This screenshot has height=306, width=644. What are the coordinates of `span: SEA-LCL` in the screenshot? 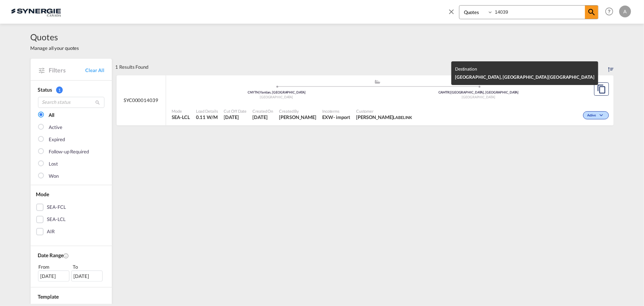 It's located at (181, 117).